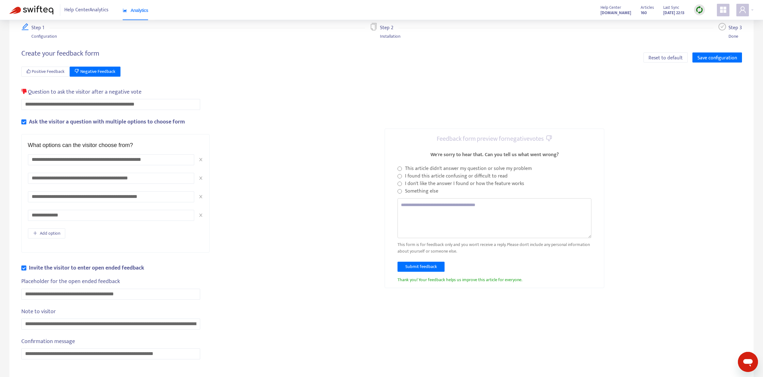 The height and width of the screenshot is (377, 763). Describe the element at coordinates (421, 267) in the screenshot. I see `span: Submit feedback` at that location.